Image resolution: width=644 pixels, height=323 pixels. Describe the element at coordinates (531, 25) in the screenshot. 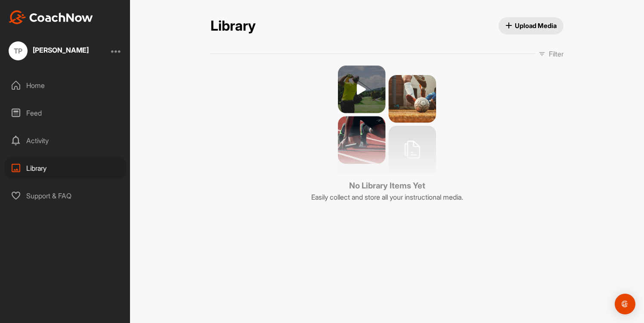

I see `button: Upload Media` at that location.